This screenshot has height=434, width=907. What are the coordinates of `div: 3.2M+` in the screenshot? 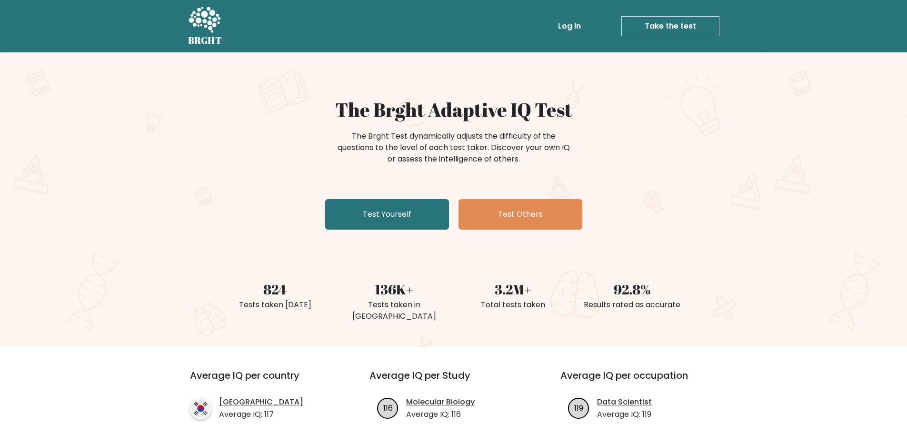 It's located at (513, 289).